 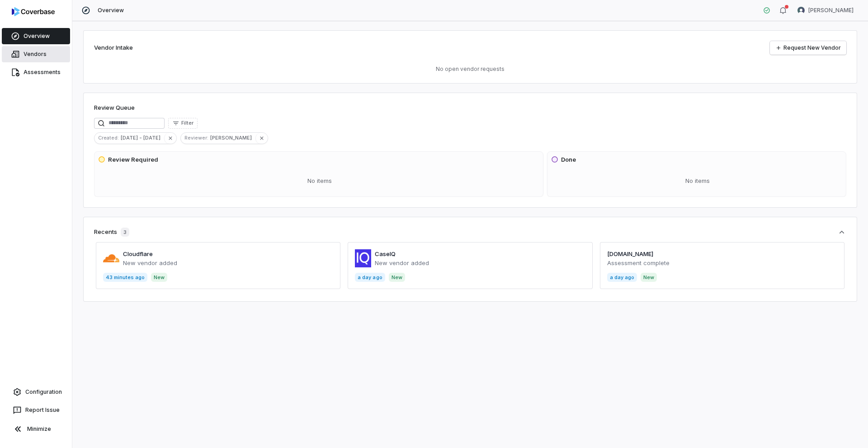 I want to click on a: Request New Vendor, so click(x=807, y=47).